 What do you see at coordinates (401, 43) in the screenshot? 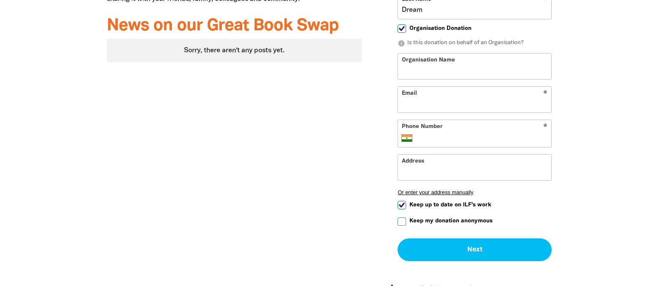
I see `i: info` at bounding box center [401, 43].